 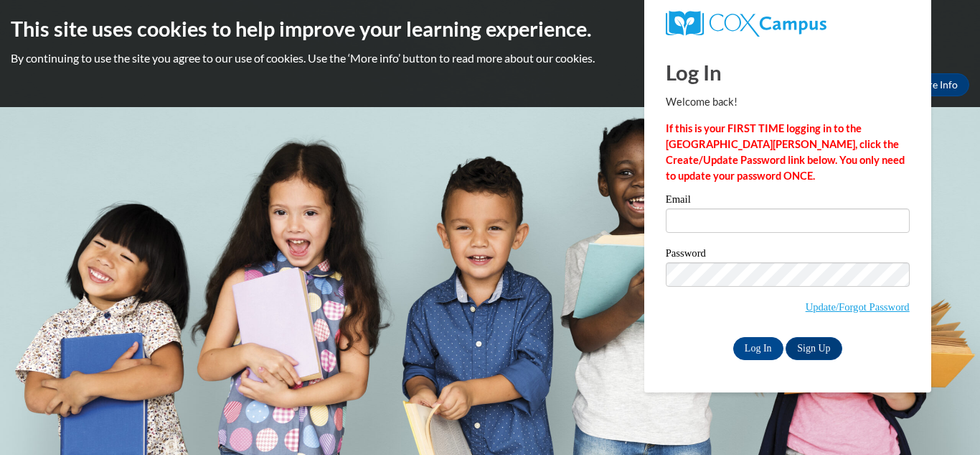 I want to click on label: Email, so click(x=788, y=201).